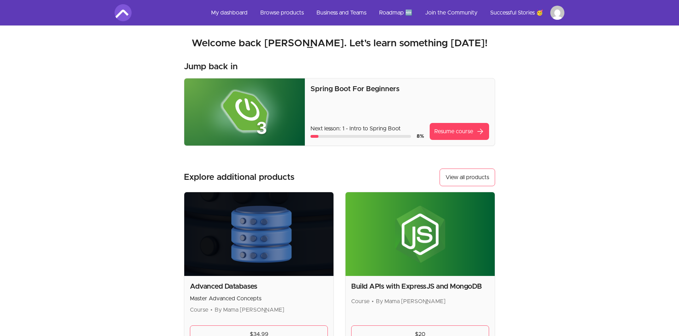  What do you see at coordinates (259, 234) in the screenshot?
I see `img: Product image for Advanced Databases` at bounding box center [259, 234].